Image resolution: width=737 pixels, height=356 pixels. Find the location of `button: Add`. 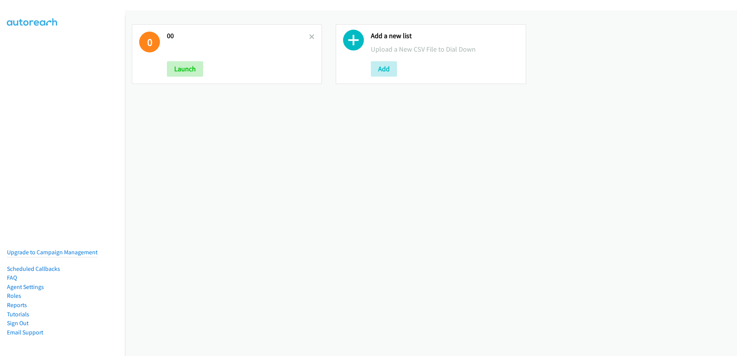

button: Add is located at coordinates (384, 69).